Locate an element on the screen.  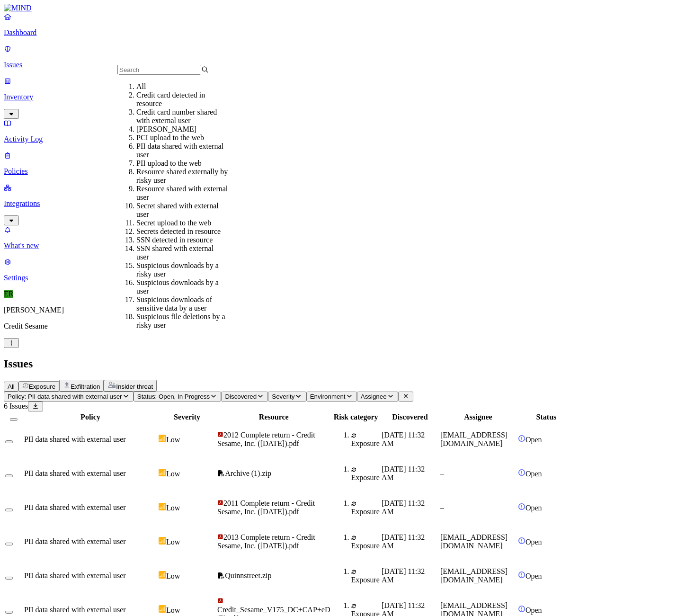
a: Settings is located at coordinates (343, 270).